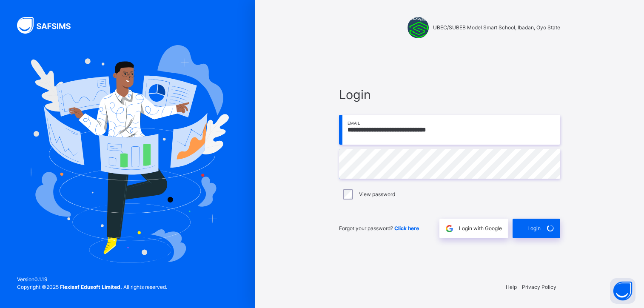 This screenshot has height=308, width=644. What do you see at coordinates (377, 194) in the screenshot?
I see `label: View password` at bounding box center [377, 194].